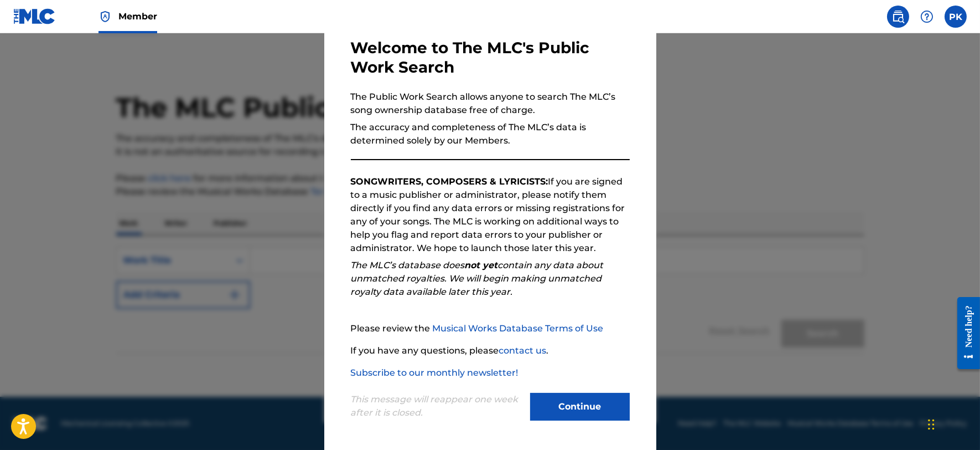  Describe the element at coordinates (580, 406) in the screenshot. I see `button: Continue` at that location.